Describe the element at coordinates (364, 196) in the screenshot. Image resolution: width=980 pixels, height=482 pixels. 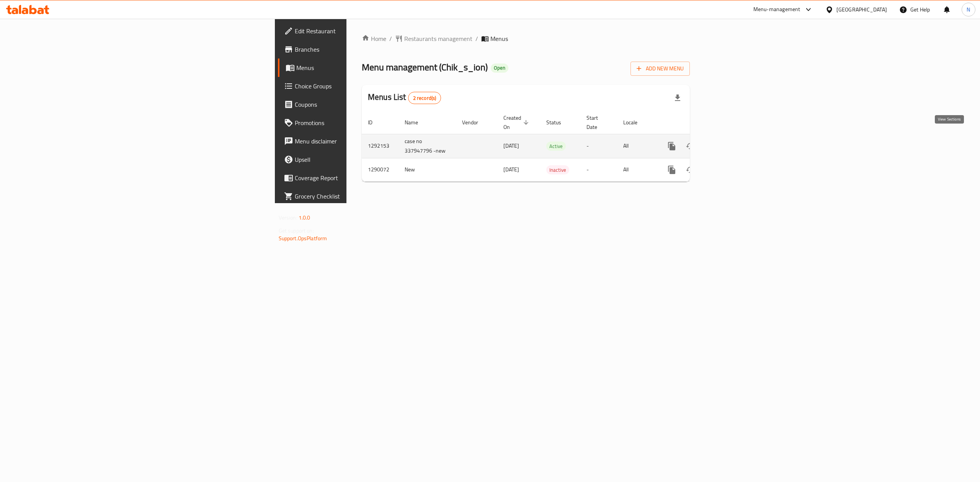
I see `span: Grocery Checklist` at that location.